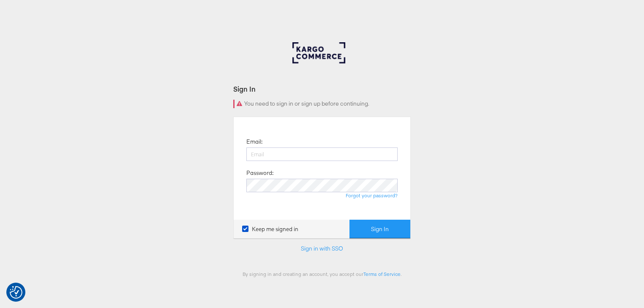 This screenshot has width=644, height=308. I want to click on a: Forgot your password?, so click(371, 195).